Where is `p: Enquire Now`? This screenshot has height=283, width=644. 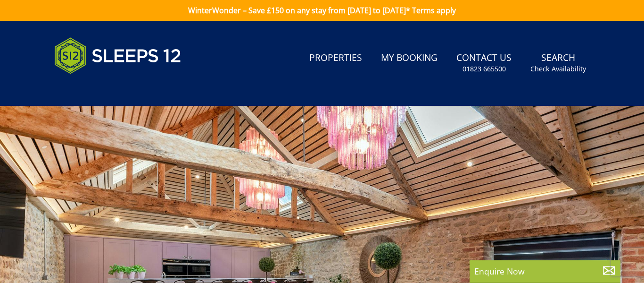 p: Enquire Now is located at coordinates (545, 271).